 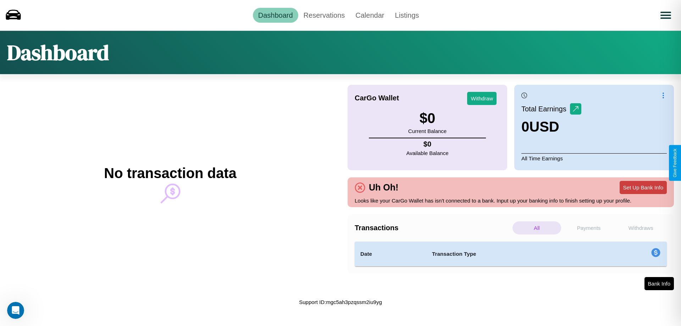 What do you see at coordinates (513, 254) in the screenshot?
I see `h4: Transaction Type` at bounding box center [513, 254].